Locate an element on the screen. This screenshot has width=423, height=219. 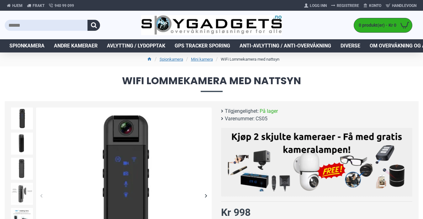
div: Next slide is located at coordinates (206, 195).